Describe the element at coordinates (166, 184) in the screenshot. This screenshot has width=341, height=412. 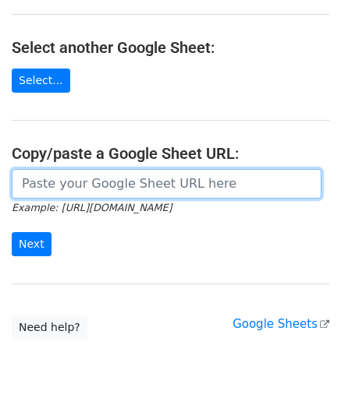
I see `input: Paste your Google Sheet URL here` at that location.